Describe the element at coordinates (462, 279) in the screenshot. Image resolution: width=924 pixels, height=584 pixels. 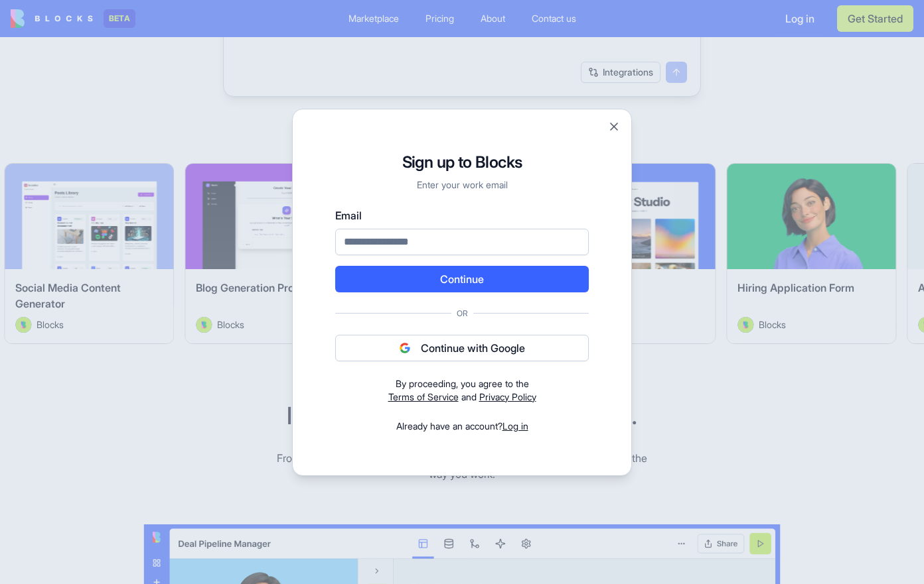
I see `button: Continue` at that location.